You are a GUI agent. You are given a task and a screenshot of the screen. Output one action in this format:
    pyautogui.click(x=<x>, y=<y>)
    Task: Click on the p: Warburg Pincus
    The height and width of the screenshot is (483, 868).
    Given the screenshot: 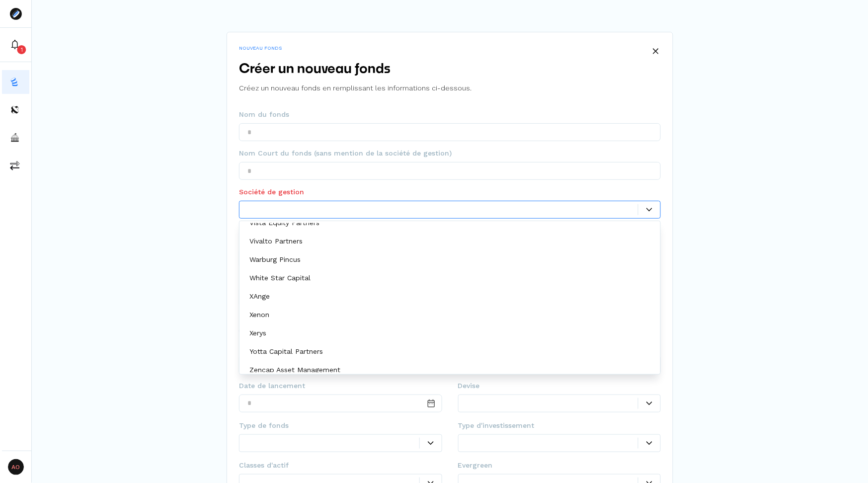 What is the action you would take?
    pyautogui.click(x=274, y=259)
    